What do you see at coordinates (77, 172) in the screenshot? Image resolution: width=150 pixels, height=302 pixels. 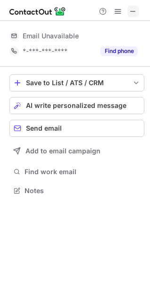 I see `button: Find work email` at bounding box center [77, 172].